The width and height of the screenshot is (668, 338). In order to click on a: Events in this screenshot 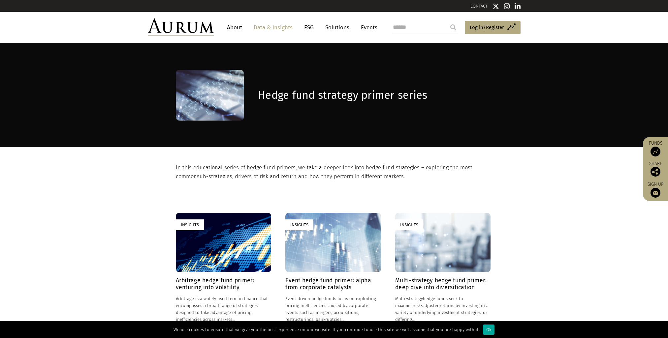, I will do `click(367, 27)`.